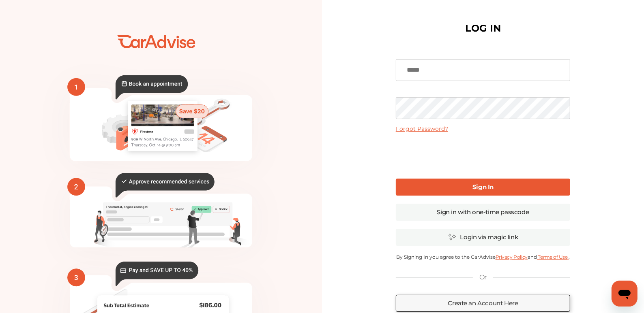 This screenshot has width=644, height=313. I want to click on img: magic_icon.32c66aac.svg, so click(452, 237).